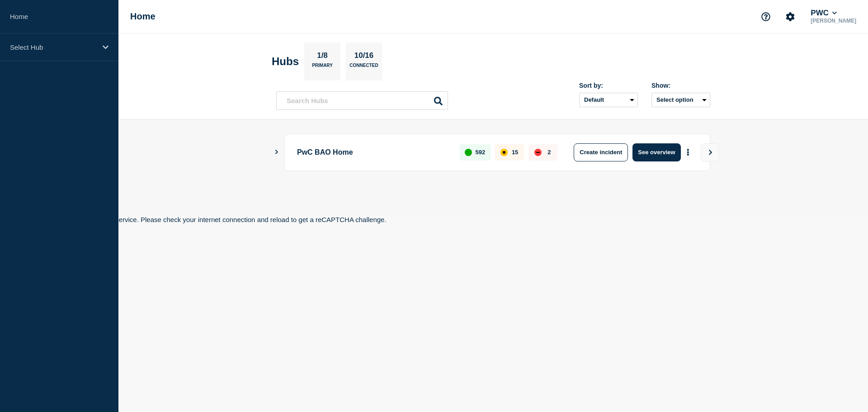 This screenshot has height=412, width=868. Describe the element at coordinates (323, 68) in the screenshot. I see `p: Primary` at that location.